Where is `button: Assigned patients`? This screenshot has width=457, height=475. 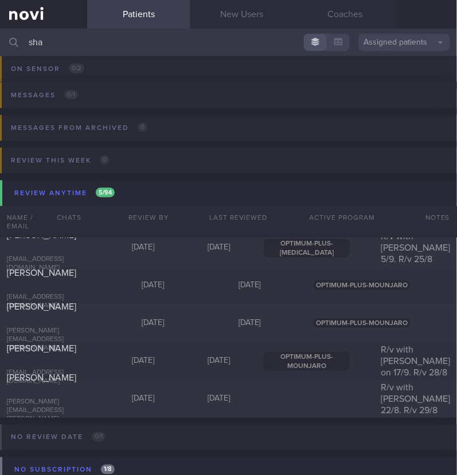
button: Assigned patients is located at coordinates (404, 42).